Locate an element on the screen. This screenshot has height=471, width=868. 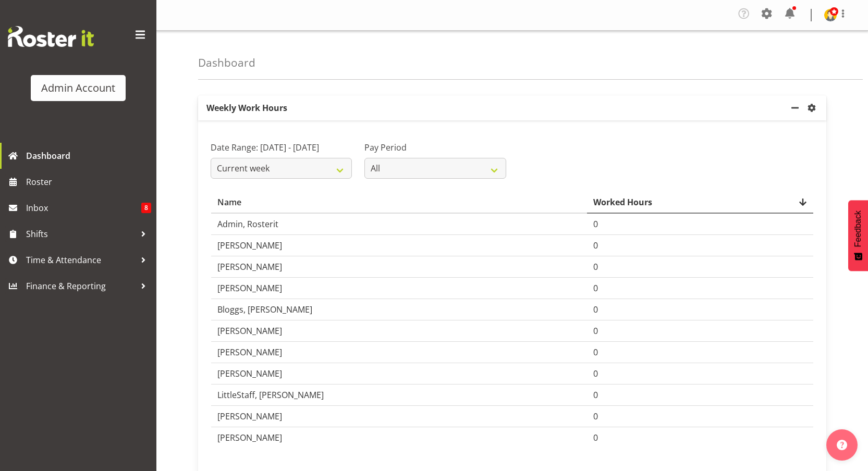
span: Shifts is located at coordinates (80, 234).